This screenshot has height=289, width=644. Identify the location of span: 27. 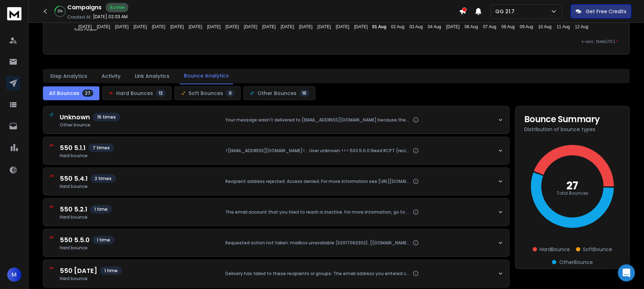
(88, 93).